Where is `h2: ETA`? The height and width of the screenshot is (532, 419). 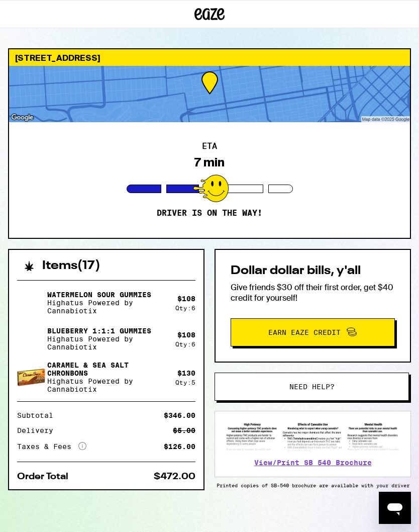
h2: ETA is located at coordinates (210, 147).